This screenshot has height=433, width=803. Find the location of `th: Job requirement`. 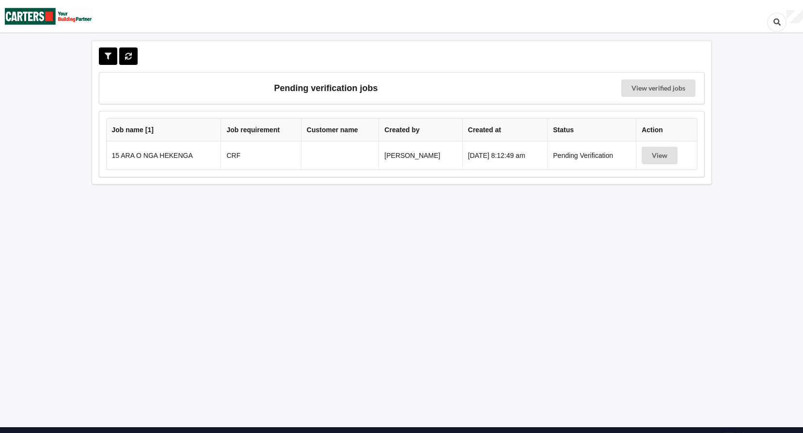

th: Job requirement is located at coordinates (260, 130).